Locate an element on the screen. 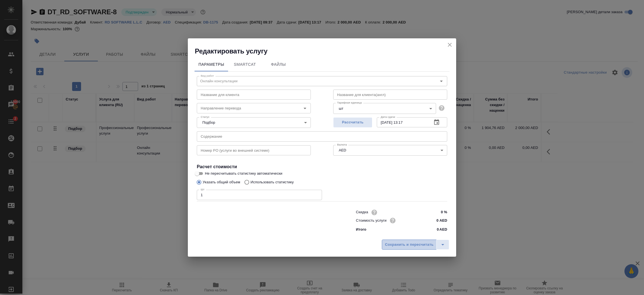 The width and height of the screenshot is (644, 295). button: Рассчитать is located at coordinates (353, 122).